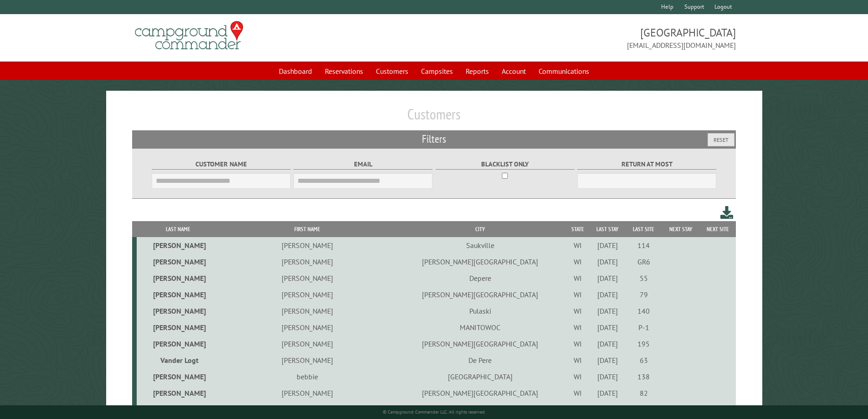 The width and height of the screenshot is (868, 419). I want to click on td: De Pere, so click(480, 360).